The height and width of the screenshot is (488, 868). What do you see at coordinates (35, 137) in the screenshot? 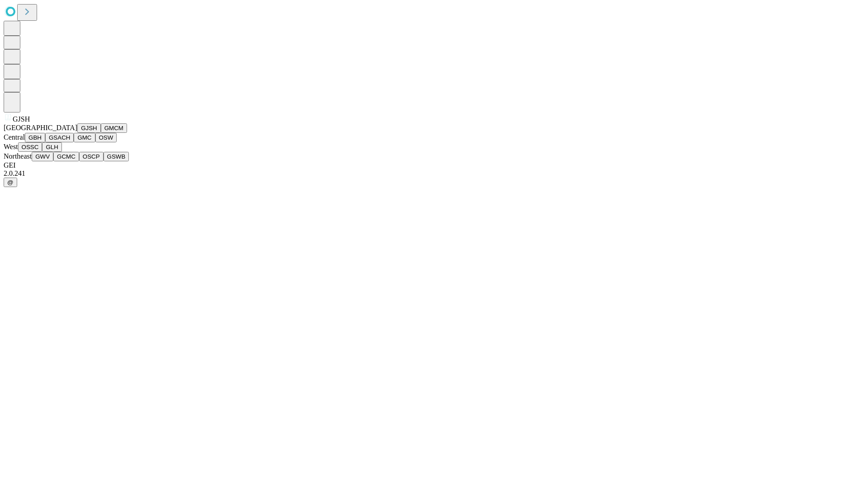
I see `button: GBH` at bounding box center [35, 137].